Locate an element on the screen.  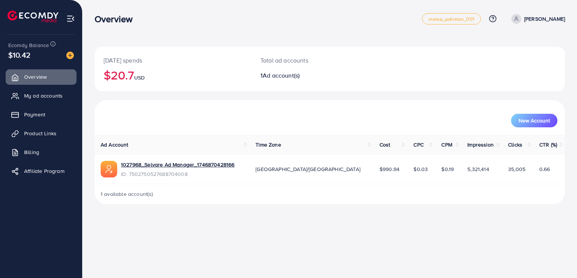
span: CPC is located at coordinates (419, 145).